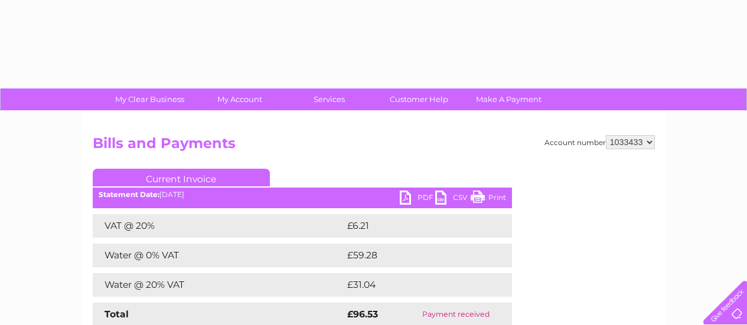  Describe the element at coordinates (362, 314) in the screenshot. I see `strong: £96.53` at that location.